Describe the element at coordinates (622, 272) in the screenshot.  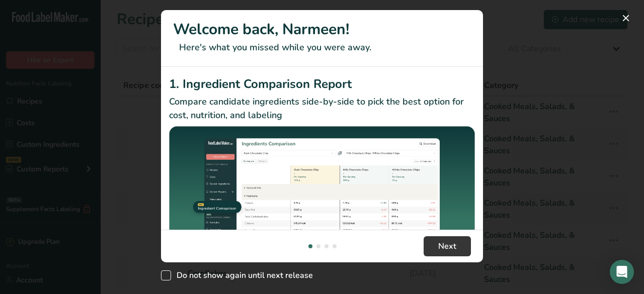
I see `div: Open Intercom Messenger` at that location.